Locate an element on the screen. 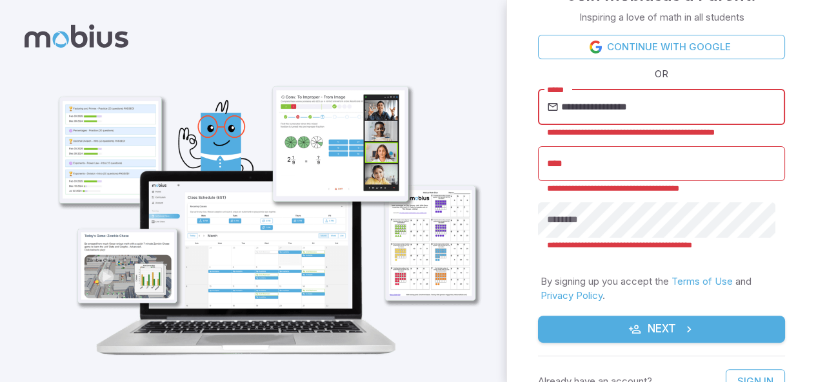 The height and width of the screenshot is (382, 816). a: Privacy Policy is located at coordinates (571, 295).